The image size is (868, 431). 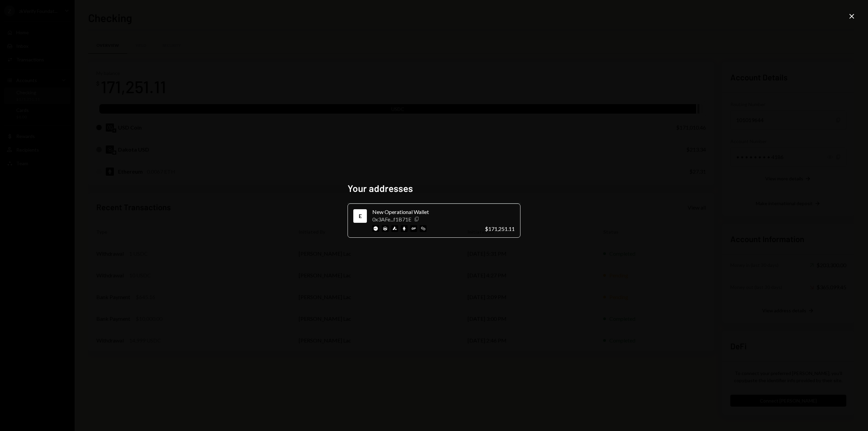 I want to click on img: base-mainnet, so click(x=376, y=228).